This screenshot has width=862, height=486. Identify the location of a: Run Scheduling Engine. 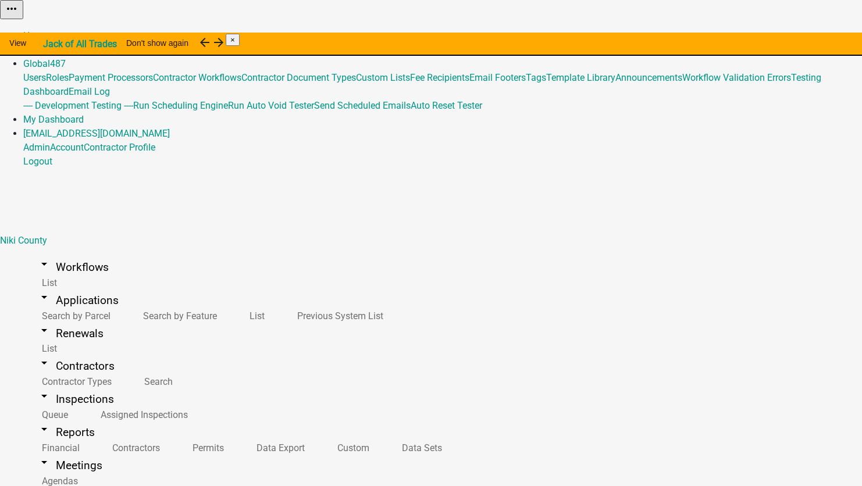
(180, 105).